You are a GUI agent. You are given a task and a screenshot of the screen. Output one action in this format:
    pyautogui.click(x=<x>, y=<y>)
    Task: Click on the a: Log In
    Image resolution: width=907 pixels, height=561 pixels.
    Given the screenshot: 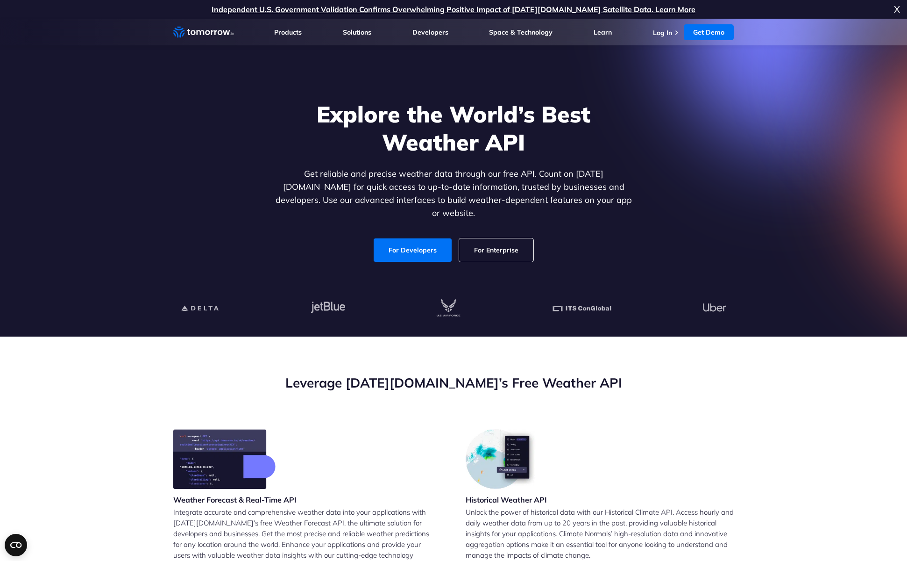 What is the action you would take?
    pyautogui.click(x=663, y=33)
    